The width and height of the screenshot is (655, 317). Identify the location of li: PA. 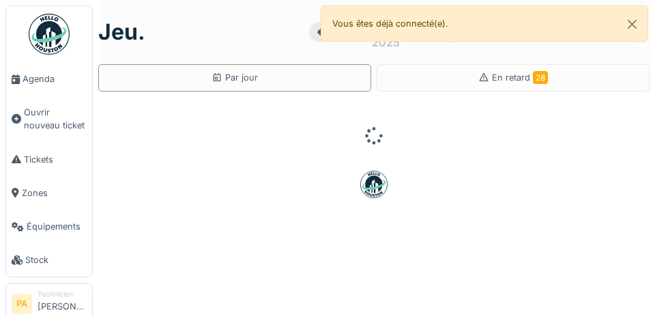
(22, 304).